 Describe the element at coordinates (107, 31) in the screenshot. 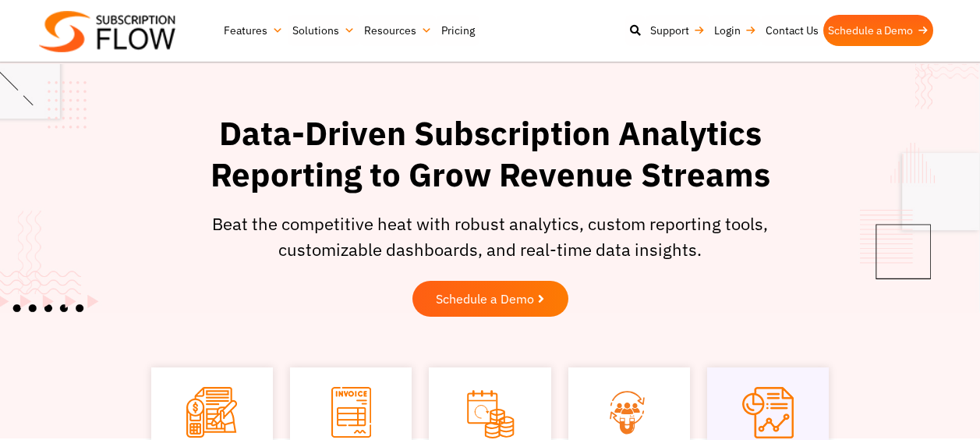

I see `img: Subscriptionflow` at that location.